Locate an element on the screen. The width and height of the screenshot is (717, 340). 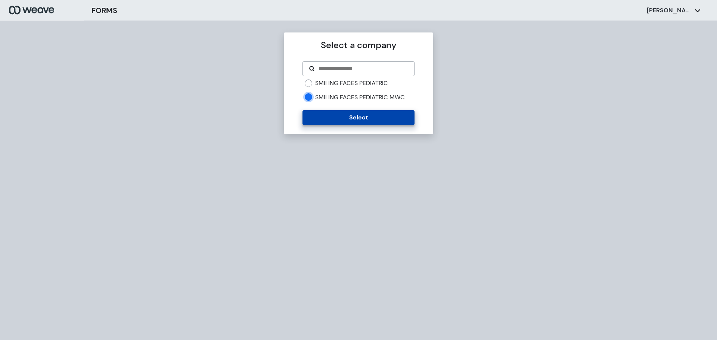
label: SMILING FACES PEDIATRIC MWC is located at coordinates (360, 98).